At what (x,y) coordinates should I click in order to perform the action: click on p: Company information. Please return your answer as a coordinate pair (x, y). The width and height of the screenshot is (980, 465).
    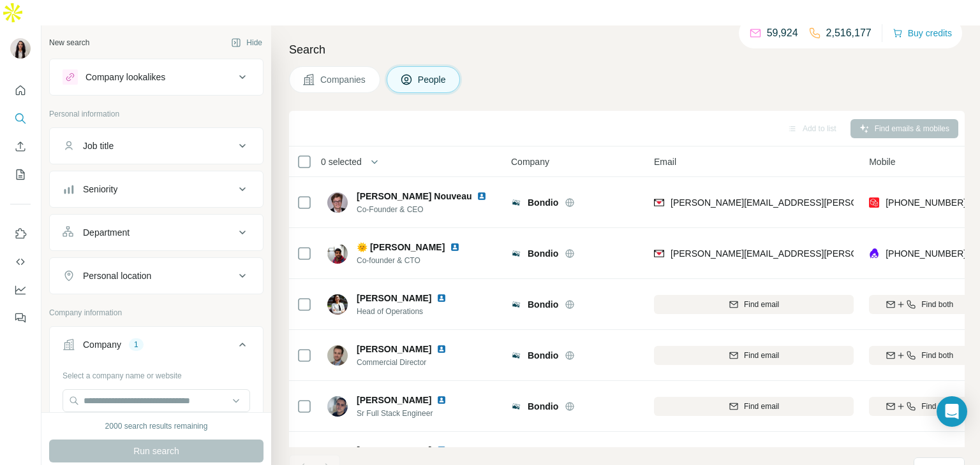
    Looking at the image, I should click on (156, 313).